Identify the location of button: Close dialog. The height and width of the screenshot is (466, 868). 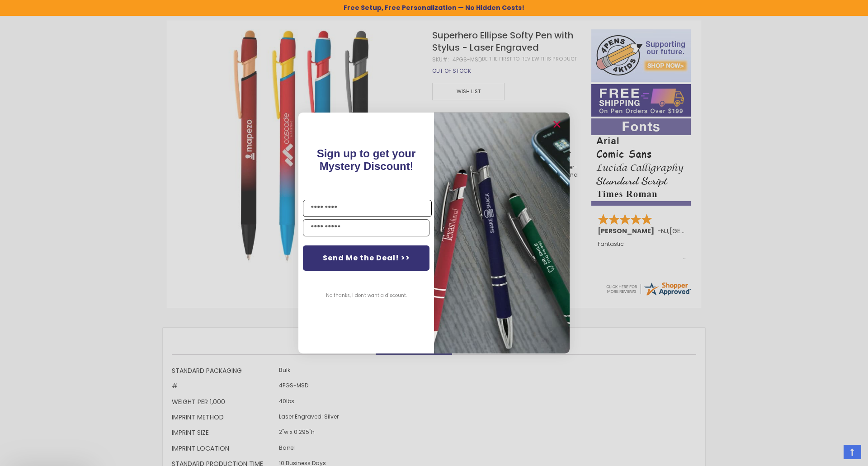
(557, 124).